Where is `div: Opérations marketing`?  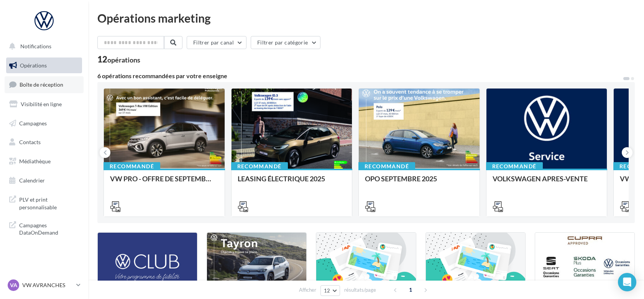
div: Opérations marketing is located at coordinates (366, 18).